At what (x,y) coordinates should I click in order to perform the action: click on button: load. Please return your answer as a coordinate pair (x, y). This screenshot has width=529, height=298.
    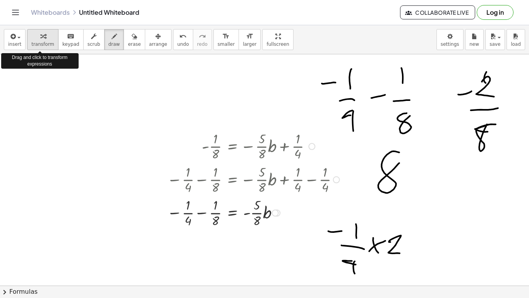
    Looking at the image, I should click on (516, 40).